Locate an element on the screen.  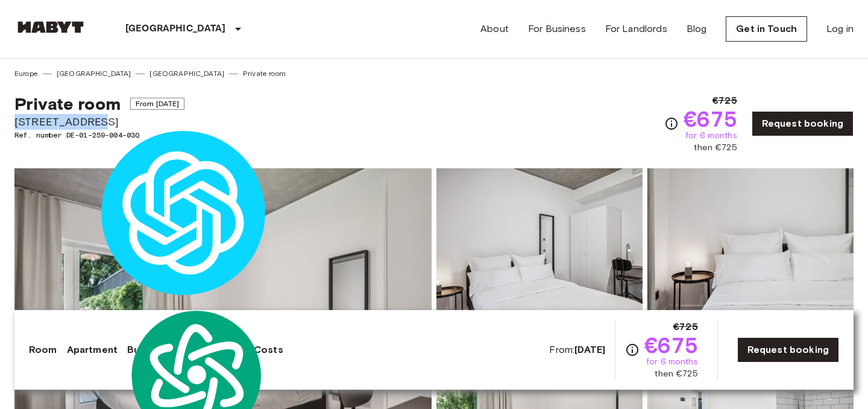
span: From: is located at coordinates (577, 350).